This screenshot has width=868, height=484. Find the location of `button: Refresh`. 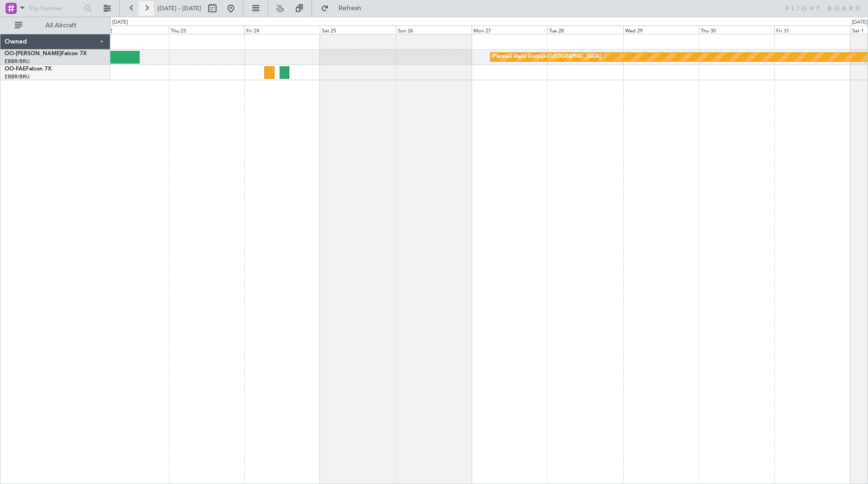

button: Refresh is located at coordinates (345, 8).